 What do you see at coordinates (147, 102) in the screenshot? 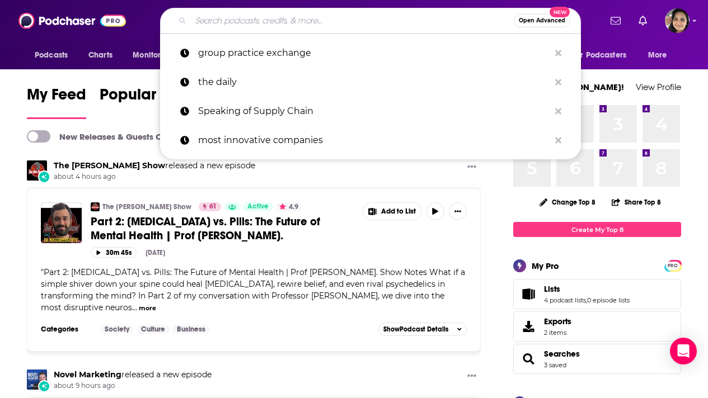
I see `a: Popular Feed` at bounding box center [147, 102].